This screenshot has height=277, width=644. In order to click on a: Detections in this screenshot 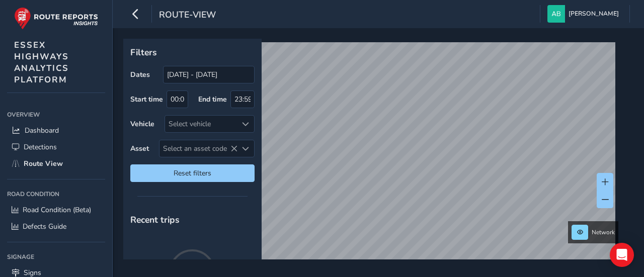, I will do `click(56, 147)`.